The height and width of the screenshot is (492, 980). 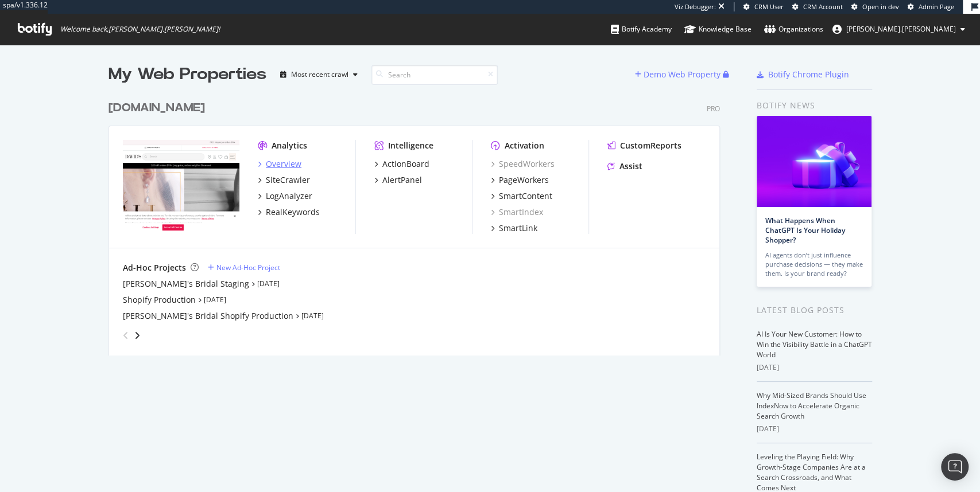 What do you see at coordinates (244, 268) in the screenshot?
I see `a: New Ad-Hoc Project` at bounding box center [244, 268].